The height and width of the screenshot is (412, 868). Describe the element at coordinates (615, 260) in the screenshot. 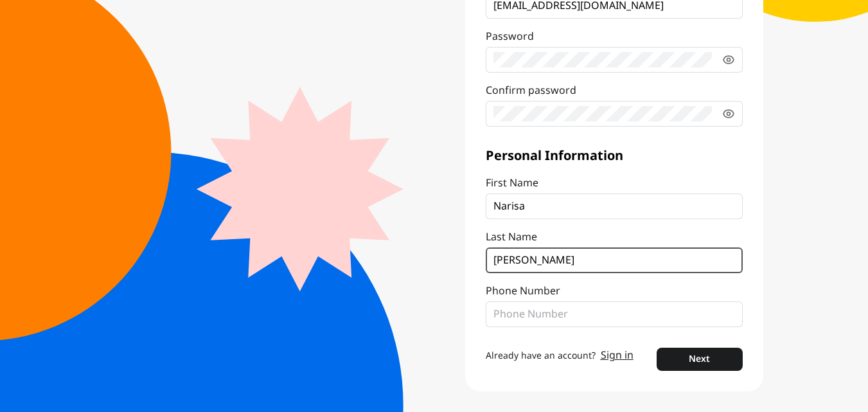

I see `input: Last Name` at that location.